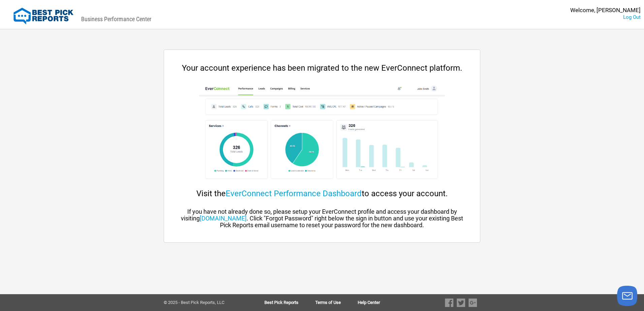 Image resolution: width=644 pixels, height=311 pixels. Describe the element at coordinates (44, 16) in the screenshot. I see `img: Best Pick Reports Logo` at that location.